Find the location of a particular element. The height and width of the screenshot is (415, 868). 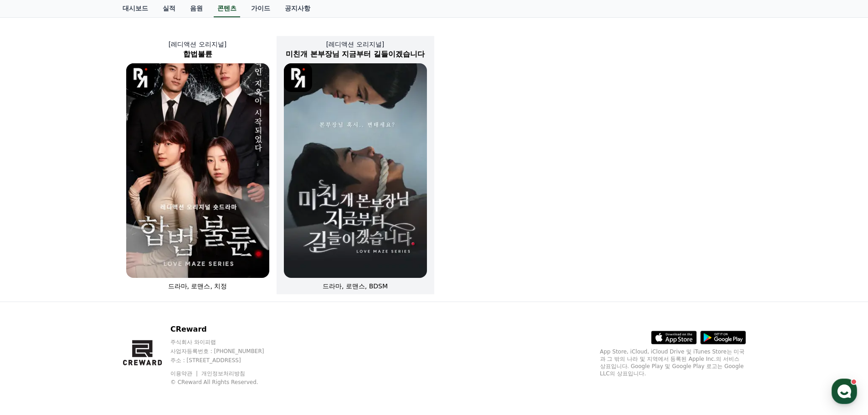

p: App Store, iCloud, iCloud Drive 및 iTunes Store는 미국과 그 밖의 나라 및 지역에서 등록된 Apple Inc.의 서비스 상표입니다. Goo... is located at coordinates (673, 362).